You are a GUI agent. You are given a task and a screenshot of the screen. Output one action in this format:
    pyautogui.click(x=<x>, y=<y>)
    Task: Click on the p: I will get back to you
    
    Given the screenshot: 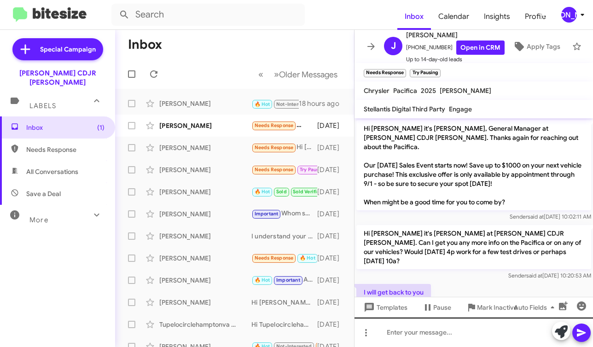 What is the action you would take?
    pyautogui.click(x=393, y=292)
    